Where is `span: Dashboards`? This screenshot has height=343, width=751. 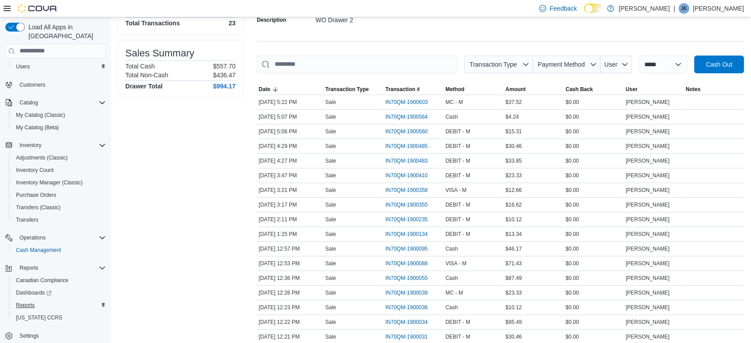 span: Dashboards is located at coordinates (34, 293).